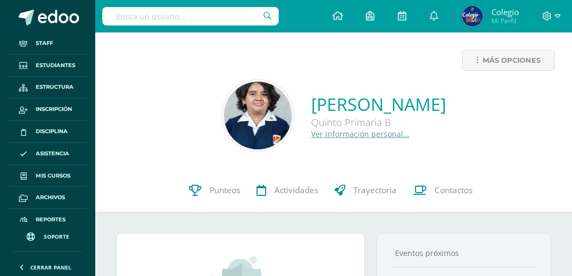 This screenshot has height=276, width=572. What do you see at coordinates (51, 267) in the screenshot?
I see `span: Cerrar panel` at bounding box center [51, 267].